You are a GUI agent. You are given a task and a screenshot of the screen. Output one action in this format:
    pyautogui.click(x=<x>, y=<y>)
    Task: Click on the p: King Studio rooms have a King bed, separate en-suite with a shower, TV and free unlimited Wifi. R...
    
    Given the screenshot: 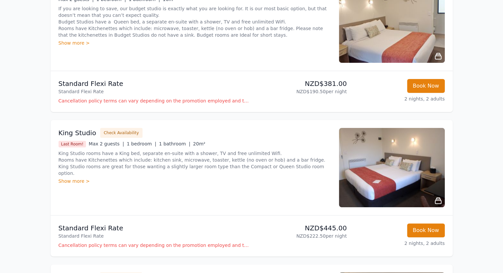 What is the action you would take?
    pyautogui.click(x=195, y=163)
    